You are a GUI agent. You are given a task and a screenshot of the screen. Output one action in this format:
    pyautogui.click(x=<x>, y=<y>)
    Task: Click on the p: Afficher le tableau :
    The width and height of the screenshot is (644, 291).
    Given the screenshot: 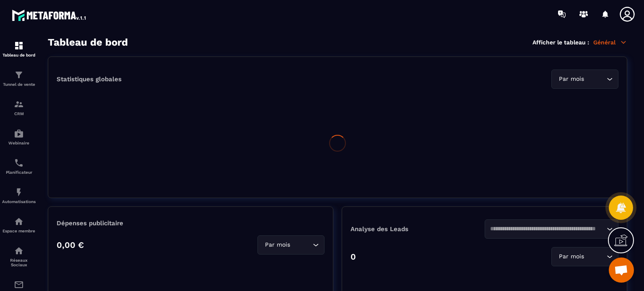 What is the action you would take?
    pyautogui.click(x=560, y=43)
    